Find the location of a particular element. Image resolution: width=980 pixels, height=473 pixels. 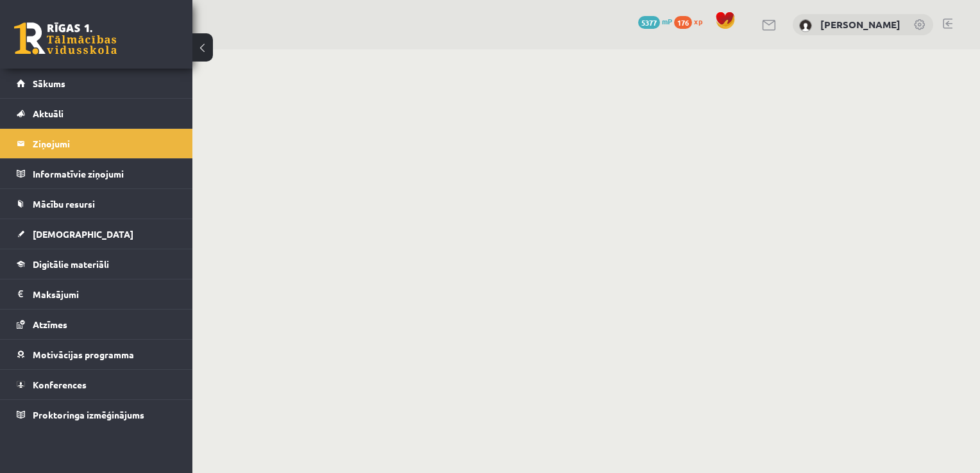

img: Nikoleta Zamarjonova is located at coordinates (806, 26).